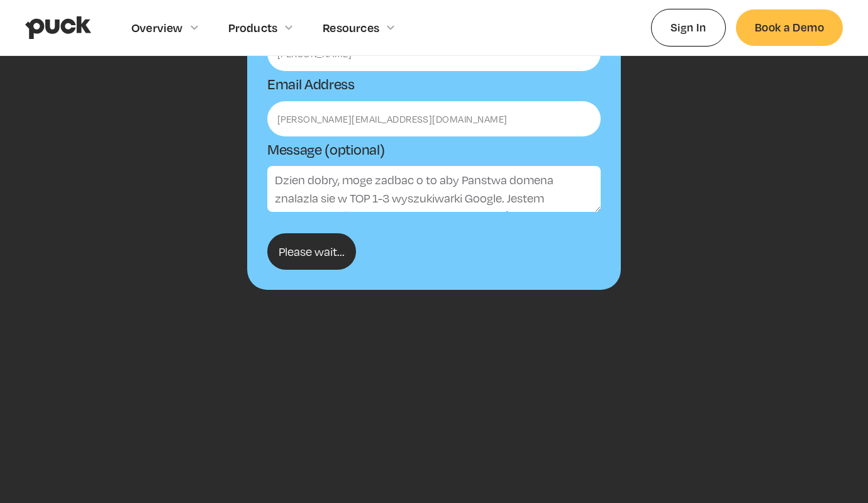 The image size is (868, 503). I want to click on label: Message (optional), so click(326, 150).